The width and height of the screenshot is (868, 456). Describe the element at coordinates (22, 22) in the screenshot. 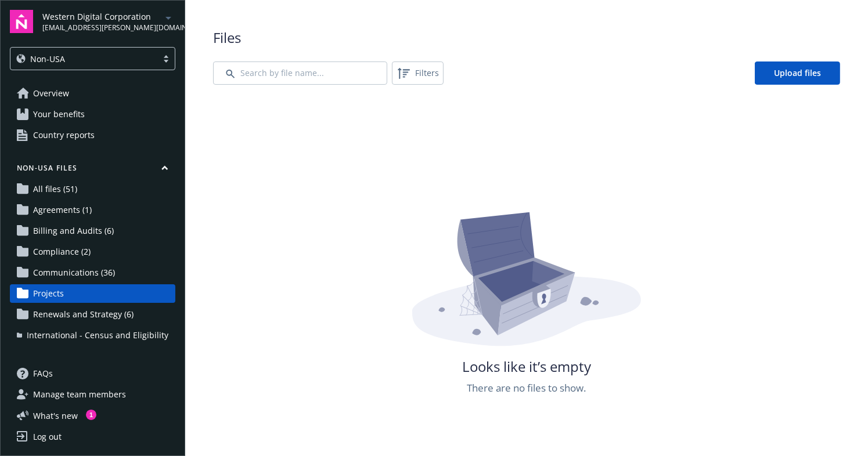

I see `img: navigator-logo.svg` at that location.